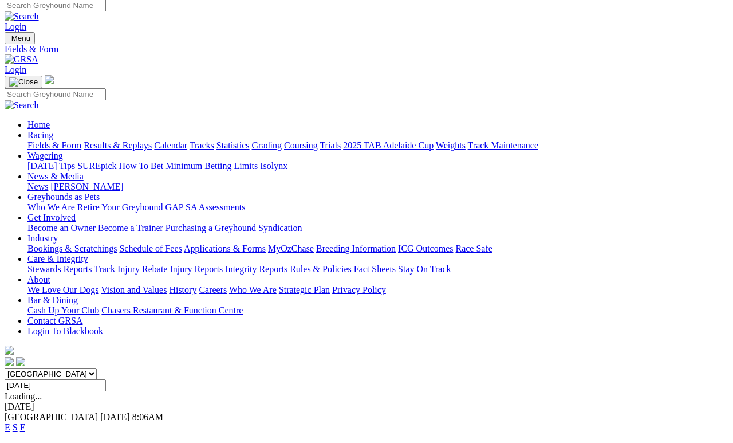 This screenshot has height=443, width=733. What do you see at coordinates (291, 248) in the screenshot?
I see `a: MyOzChase` at bounding box center [291, 248].